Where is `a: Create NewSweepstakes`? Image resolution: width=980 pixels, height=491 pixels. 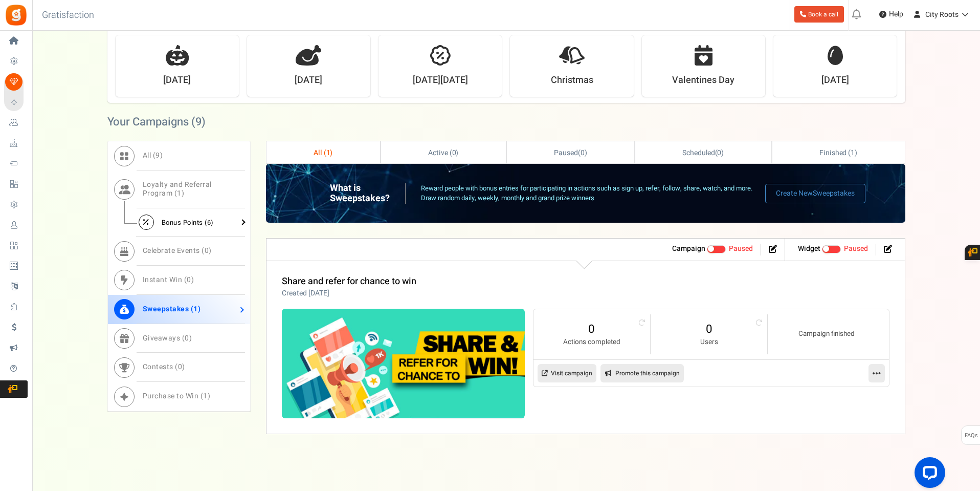
a: Create NewSweepstakes is located at coordinates (815, 194).